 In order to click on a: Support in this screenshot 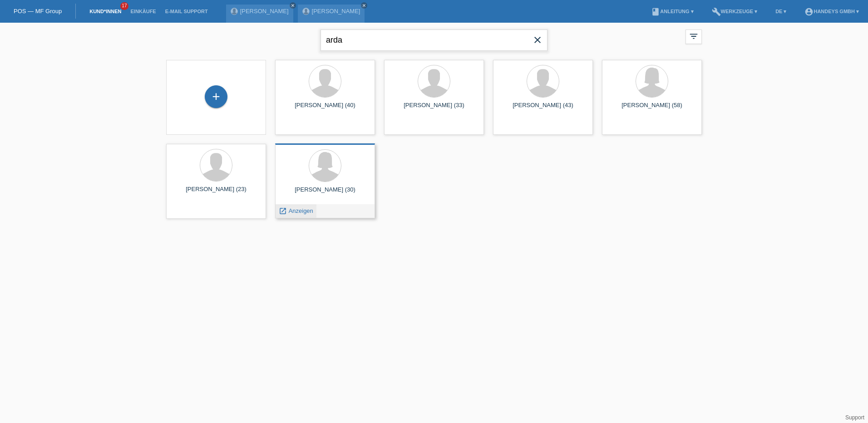, I will do `click(855, 418)`.